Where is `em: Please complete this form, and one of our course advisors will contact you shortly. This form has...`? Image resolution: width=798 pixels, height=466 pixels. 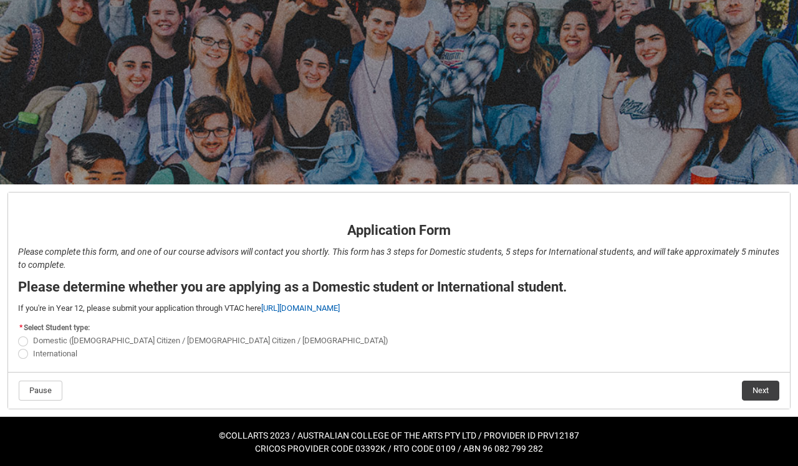
em: Please complete this form, and one of our course advisors will contact you shortly. This form has... is located at coordinates (398, 258).